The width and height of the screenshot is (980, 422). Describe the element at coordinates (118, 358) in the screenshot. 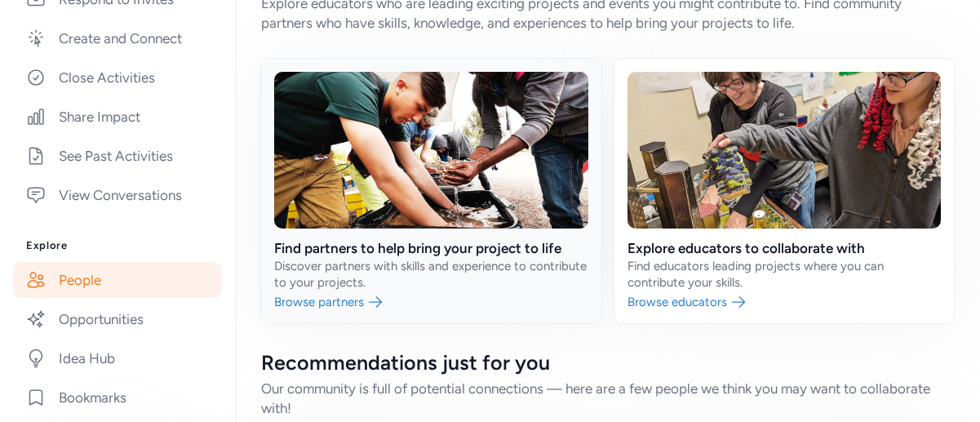

I see `a: Idea Hub` at that location.